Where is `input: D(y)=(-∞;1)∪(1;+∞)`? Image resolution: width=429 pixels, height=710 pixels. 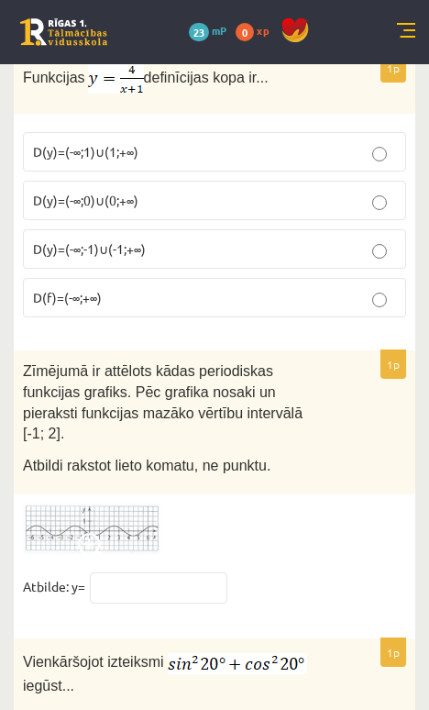 input: D(y)=(-∞;1)∪(1;+∞) is located at coordinates (380, 154).